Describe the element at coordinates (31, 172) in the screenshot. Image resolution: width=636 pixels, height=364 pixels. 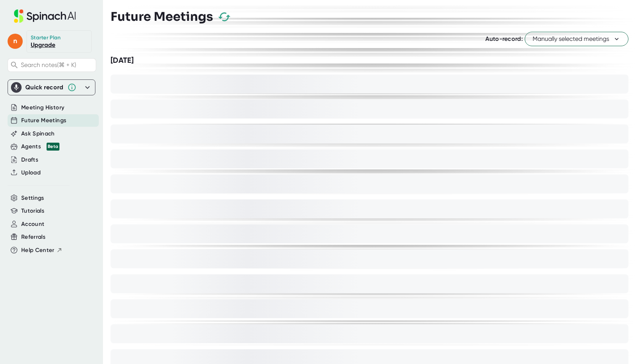
I see `button: Upload` at that location.